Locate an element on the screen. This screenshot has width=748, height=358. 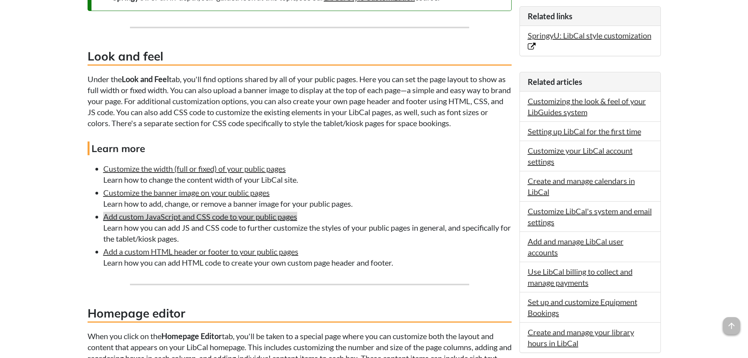
li: Learn how you can add JS and CSS code to further customize the styles of your public pages in gen... is located at coordinates (307, 227).